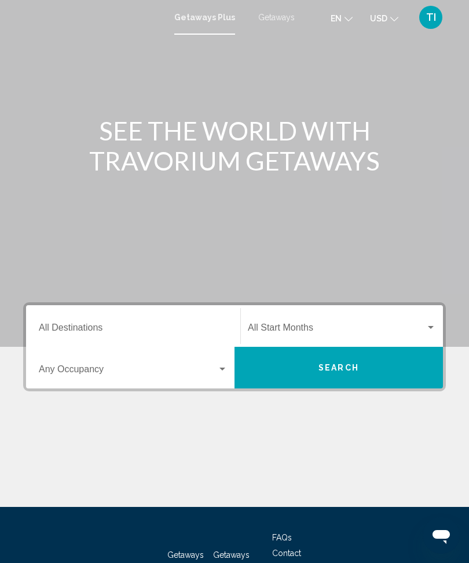 The height and width of the screenshot is (563, 469). I want to click on a: Getaways Plus, so click(204, 17).